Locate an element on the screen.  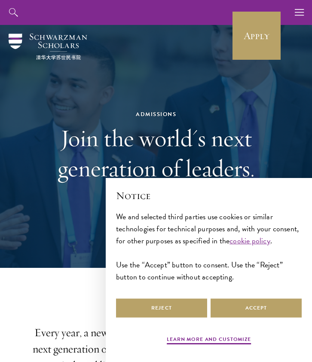
h2: Admissions Overview is located at coordinates (156, 314).